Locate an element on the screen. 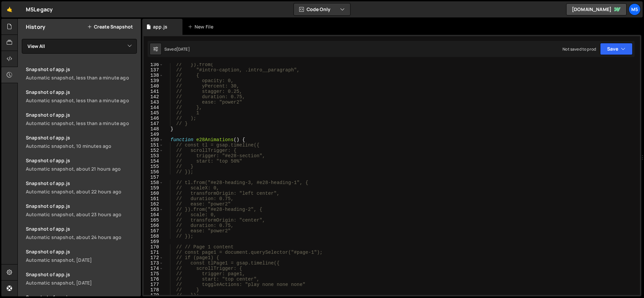 The image size is (644, 298). div: 145 is located at coordinates (153, 113).